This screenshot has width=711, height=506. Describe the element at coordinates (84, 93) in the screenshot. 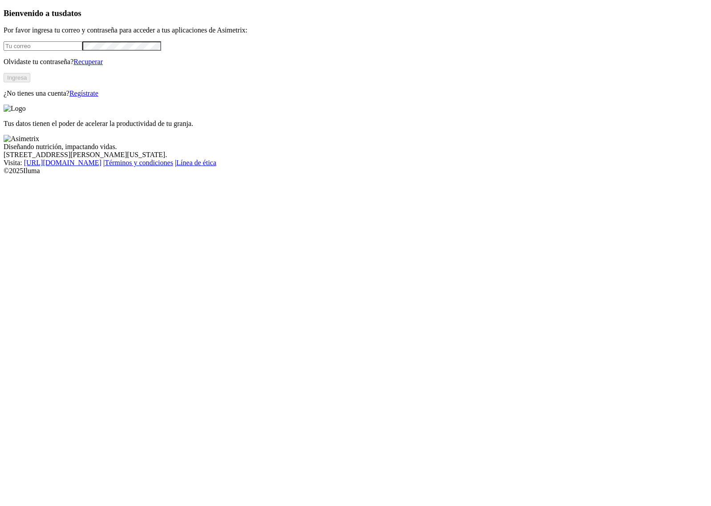

I see `a: Regístrate` at that location.